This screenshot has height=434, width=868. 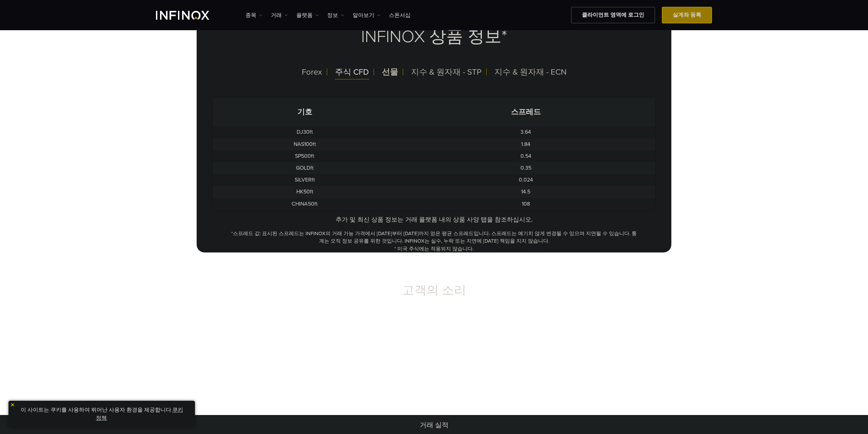 What do you see at coordinates (305, 180) in the screenshot?
I see `td: SILVERft` at bounding box center [305, 180].